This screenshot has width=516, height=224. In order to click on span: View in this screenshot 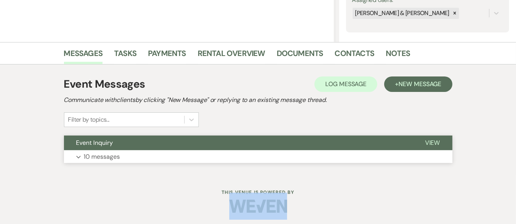, I will do `click(433, 142)`.